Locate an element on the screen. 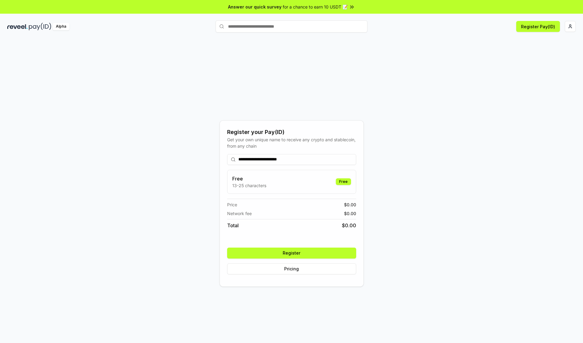 The height and width of the screenshot is (343, 583). span: Total is located at coordinates (233, 225).